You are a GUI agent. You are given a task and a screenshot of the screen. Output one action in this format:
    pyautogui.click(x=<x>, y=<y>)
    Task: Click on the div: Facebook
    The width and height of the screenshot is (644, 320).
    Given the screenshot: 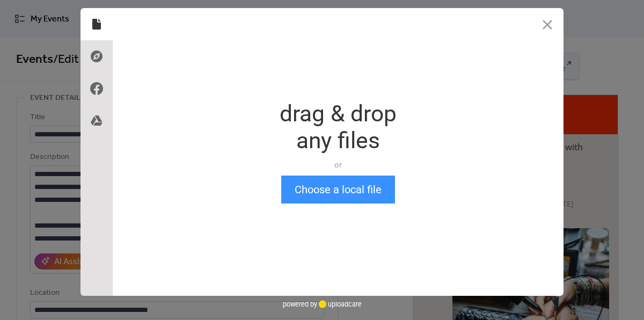 What is the action you would take?
    pyautogui.click(x=96, y=88)
    